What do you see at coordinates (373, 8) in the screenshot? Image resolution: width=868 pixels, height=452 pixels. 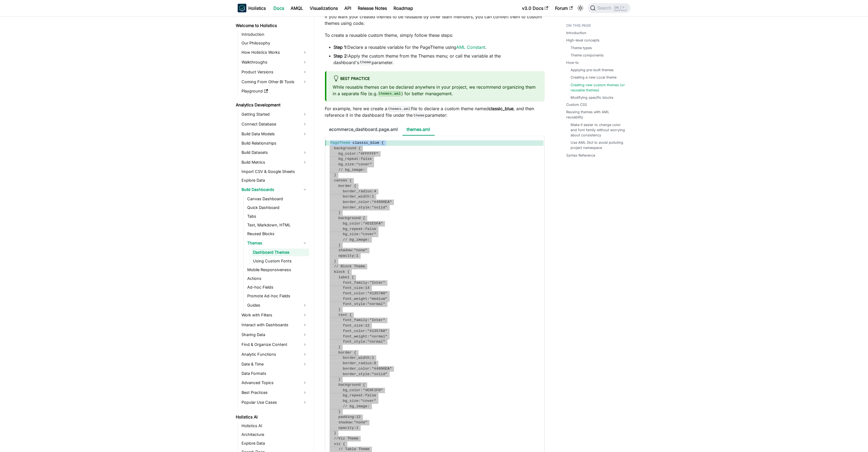 I see `a: Release Notes` at bounding box center [373, 8].